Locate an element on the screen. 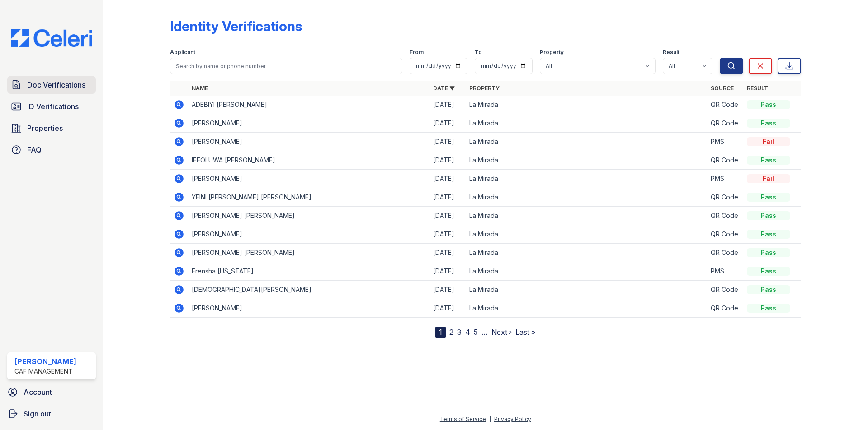 The width and height of the screenshot is (868, 430). a: Sign out is located at coordinates (51, 414).